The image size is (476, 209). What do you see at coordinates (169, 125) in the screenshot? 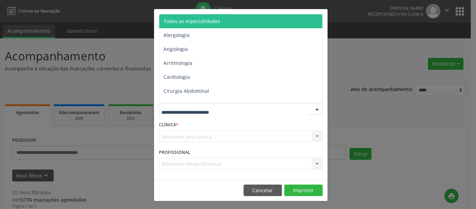
I see `label: CLÍNICA` at bounding box center [169, 125].